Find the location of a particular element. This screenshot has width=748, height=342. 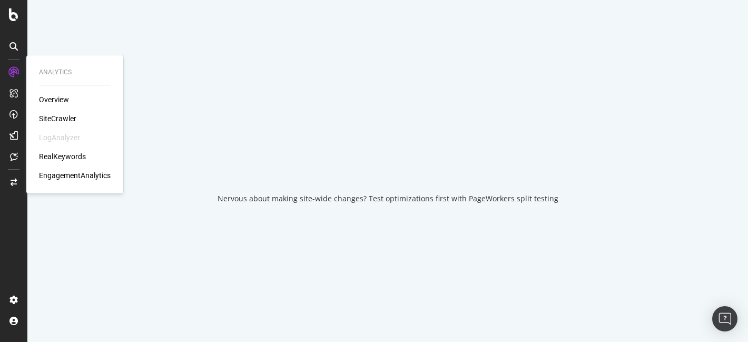

a: SiteCrawler is located at coordinates (57, 119).